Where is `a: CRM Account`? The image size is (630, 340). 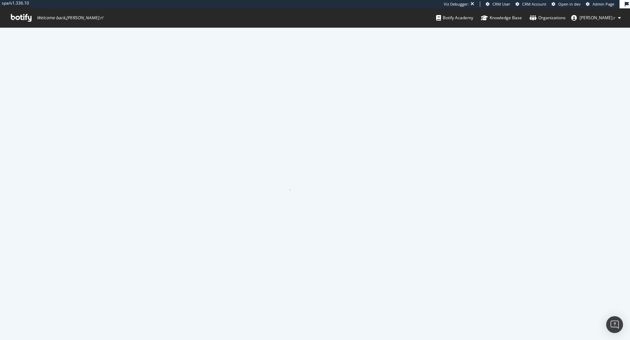
a: CRM Account is located at coordinates (531, 4).